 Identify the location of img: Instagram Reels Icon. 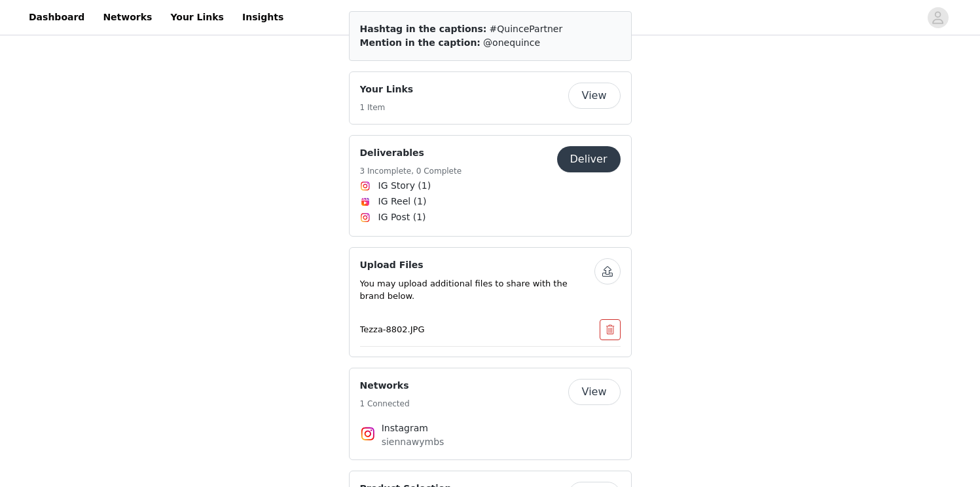
(365, 202).